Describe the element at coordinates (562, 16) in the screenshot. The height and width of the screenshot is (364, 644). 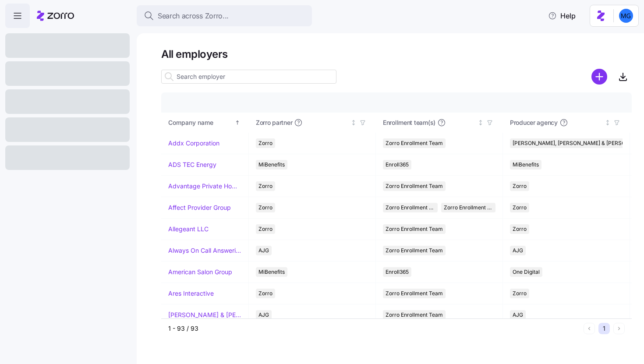
I see `button: Help` at that location.